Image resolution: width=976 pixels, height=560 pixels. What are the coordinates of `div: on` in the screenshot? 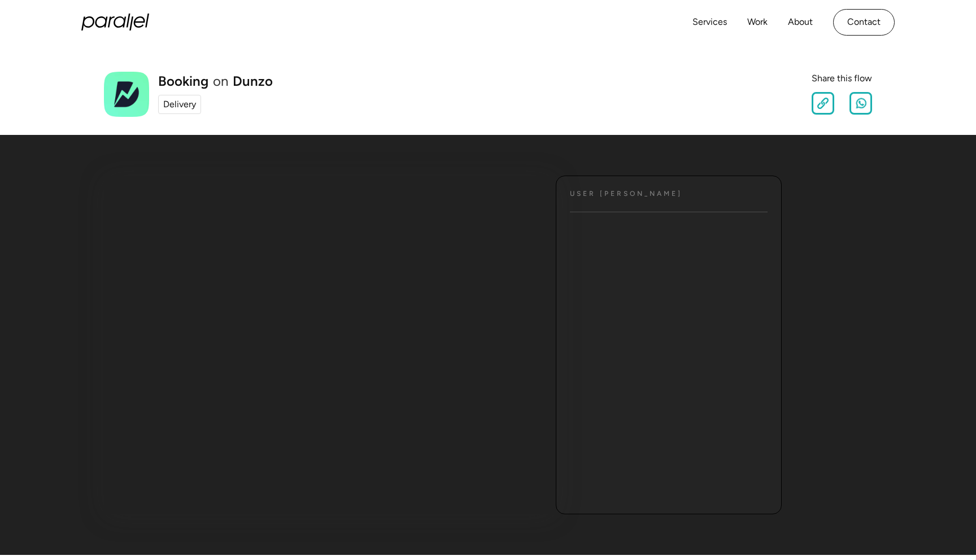 It's located at (220, 81).